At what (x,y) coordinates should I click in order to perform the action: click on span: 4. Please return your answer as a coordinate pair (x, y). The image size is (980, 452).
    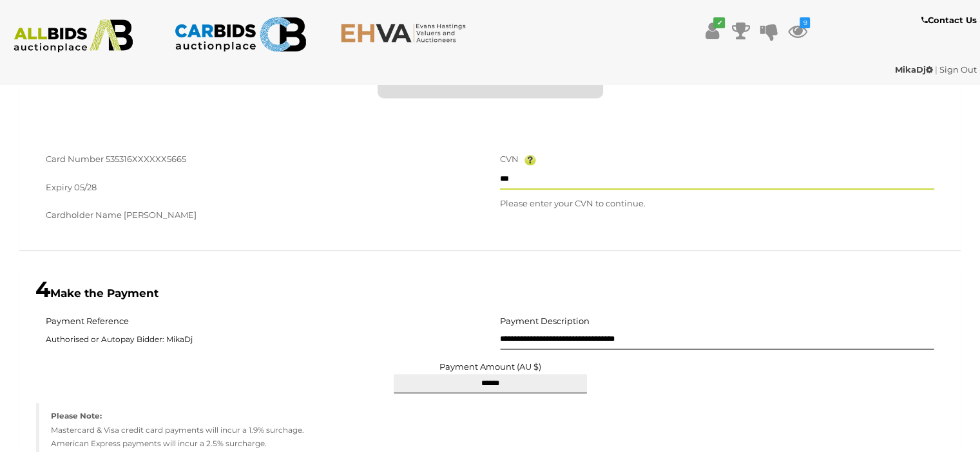
    Looking at the image, I should click on (42, 290).